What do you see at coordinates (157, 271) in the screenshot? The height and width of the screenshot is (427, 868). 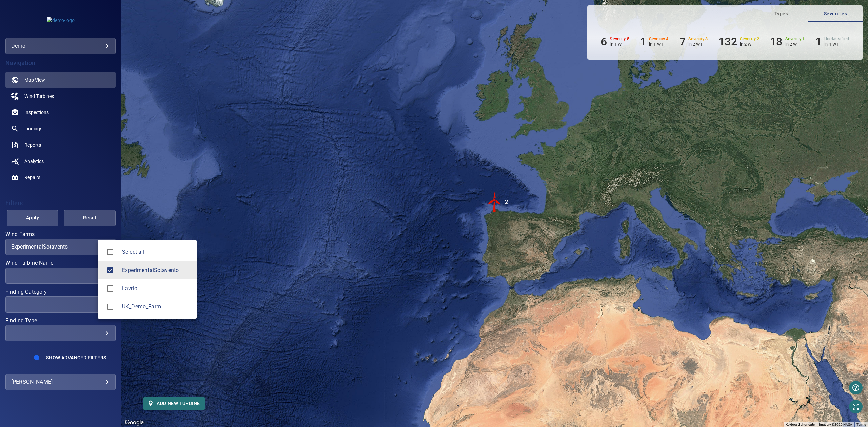 I see `div: Wind Farms ExperimentalSotavento` at bounding box center [157, 271].